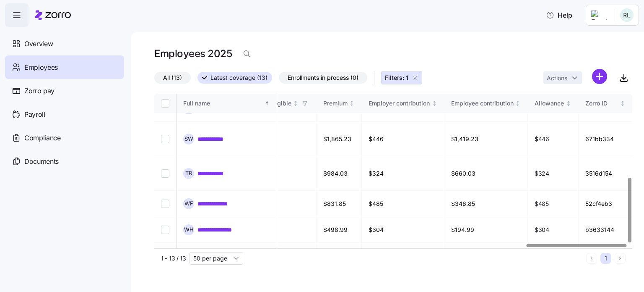  Describe the element at coordinates (486, 173) in the screenshot. I see `td: $660.03` at that location.